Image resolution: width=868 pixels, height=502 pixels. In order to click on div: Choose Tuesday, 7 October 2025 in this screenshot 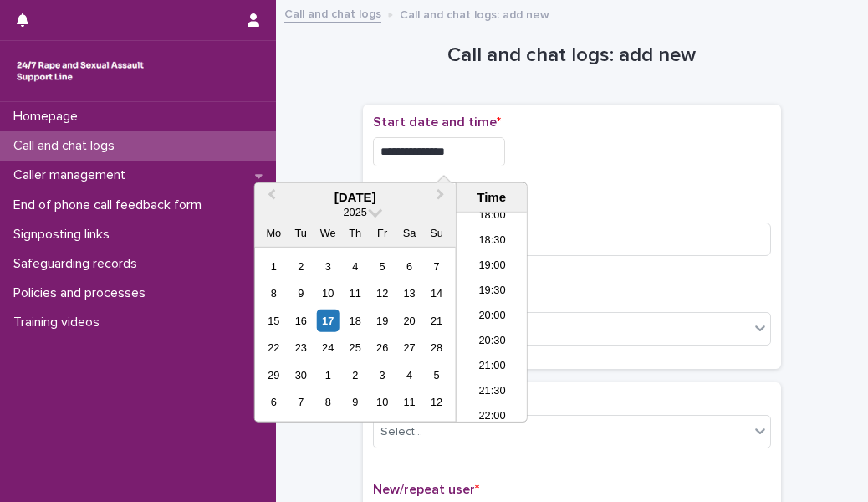, I will do `click(300, 401)`.